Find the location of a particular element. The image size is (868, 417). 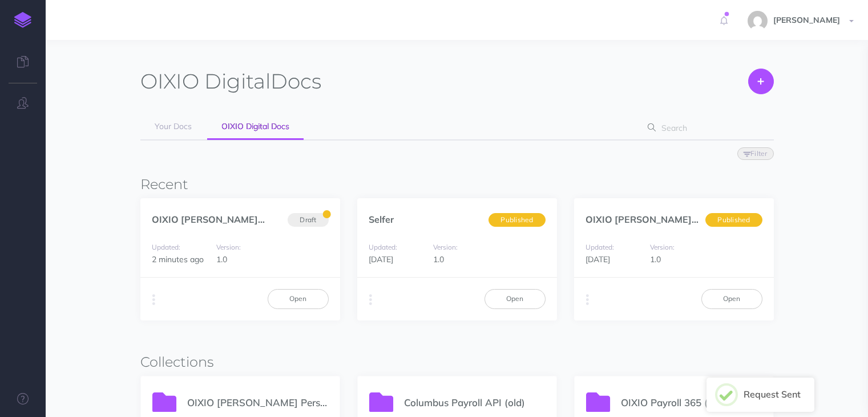

span: Your Docs is located at coordinates (173, 126).